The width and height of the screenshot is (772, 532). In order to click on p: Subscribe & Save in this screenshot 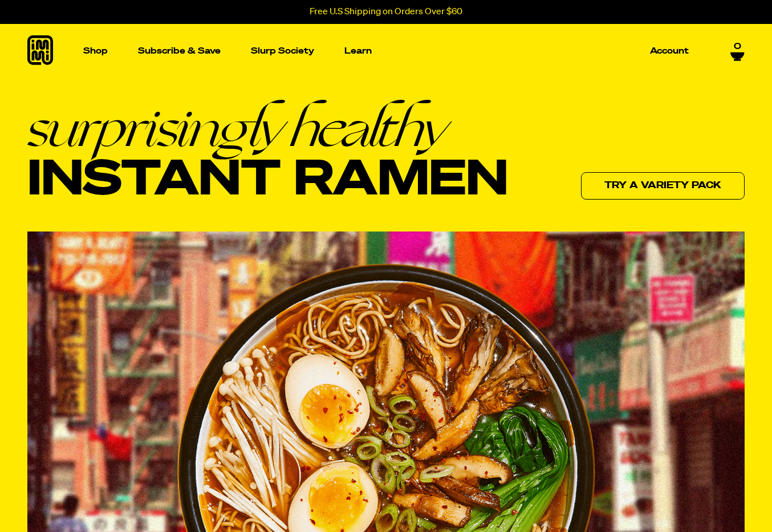, I will do `click(179, 50)`.